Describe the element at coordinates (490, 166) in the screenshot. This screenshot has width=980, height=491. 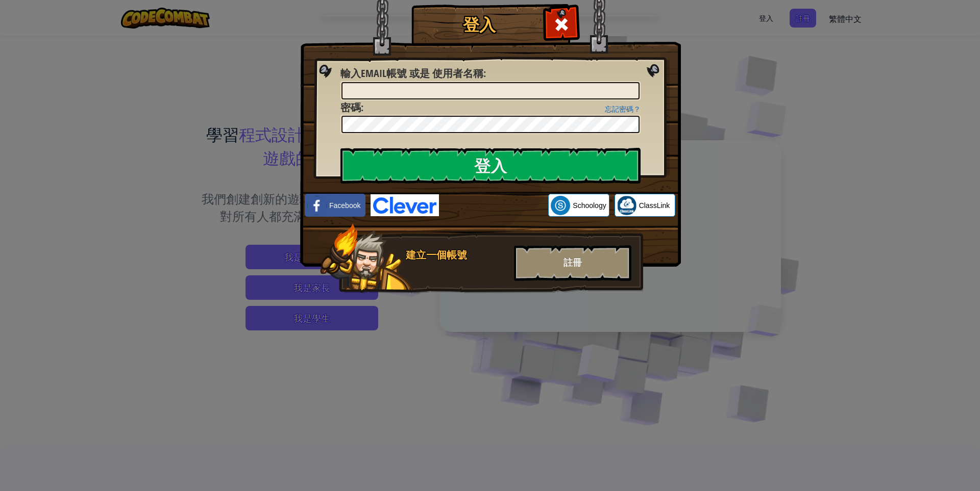
I see `input: 登入` at that location.